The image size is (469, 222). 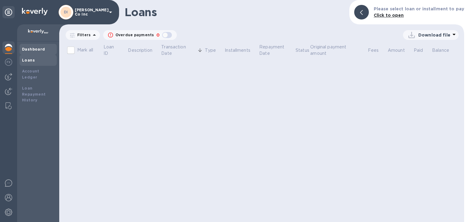 What do you see at coordinates (178, 50) in the screenshot?
I see `p: Transaction Date` at bounding box center [178, 50].